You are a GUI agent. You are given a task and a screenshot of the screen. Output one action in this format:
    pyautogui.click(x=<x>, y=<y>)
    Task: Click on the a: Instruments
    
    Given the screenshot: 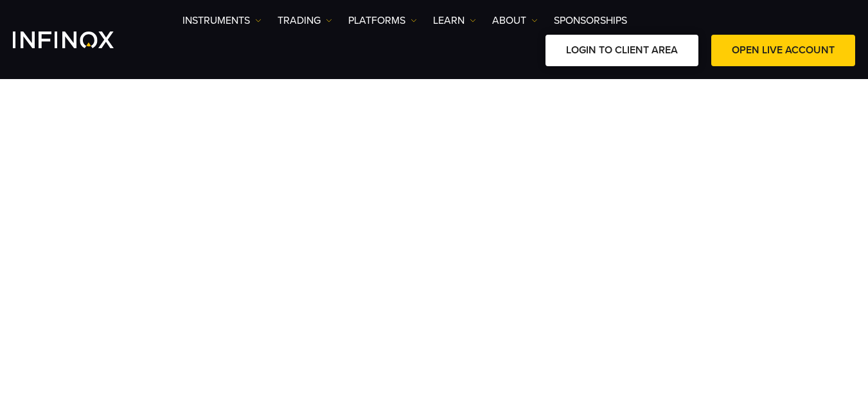 What is the action you would take?
    pyautogui.click(x=222, y=21)
    